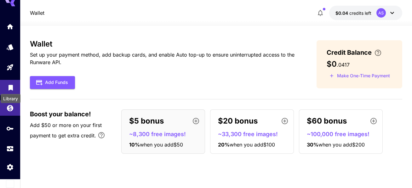 The width and height of the screenshot is (412, 188). What do you see at coordinates (60, 114) in the screenshot?
I see `span: Boost your balance!` at bounding box center [60, 114].